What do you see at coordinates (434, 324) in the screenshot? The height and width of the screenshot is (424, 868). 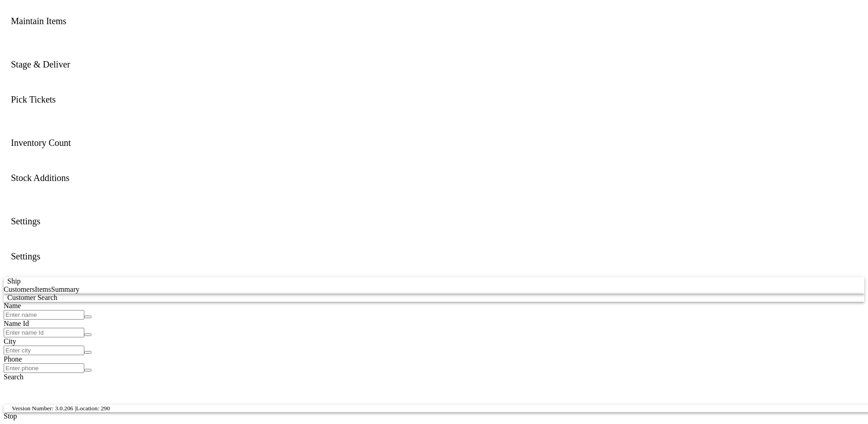 I see `div: Name Id` at bounding box center [434, 324].